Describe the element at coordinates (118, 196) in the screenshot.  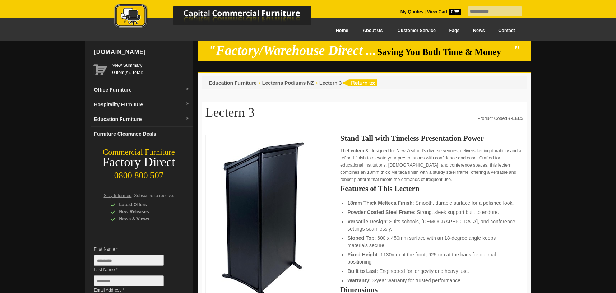
I see `span: Stay Informed` at that location.